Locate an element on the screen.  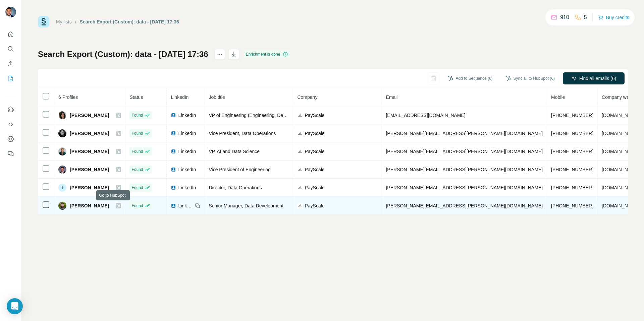
button: Sync all to HubSpot (6) is located at coordinates (530, 79).